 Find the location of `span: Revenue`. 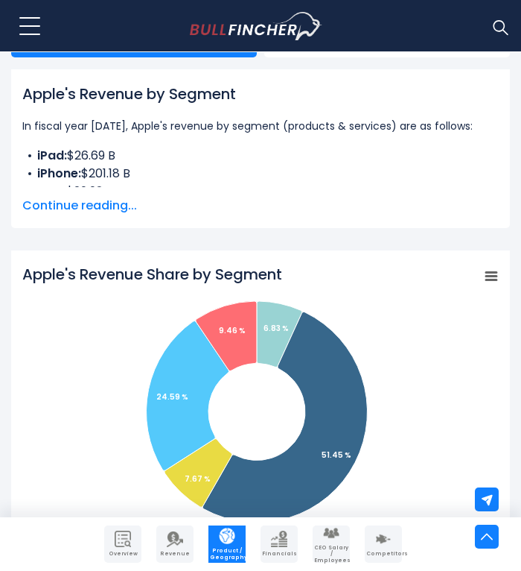

span: Revenue is located at coordinates (175, 553).